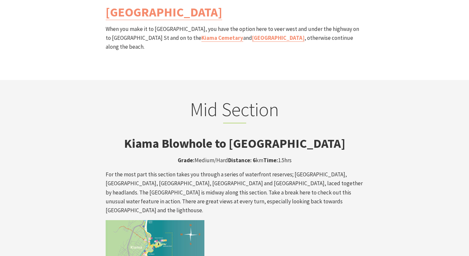 The height and width of the screenshot is (256, 469). Describe the element at coordinates (235, 193) in the screenshot. I see `p: For the most part this section takes you through a series of waterfront reserves; [GEOGRAPHIC_DAT...` at that location.